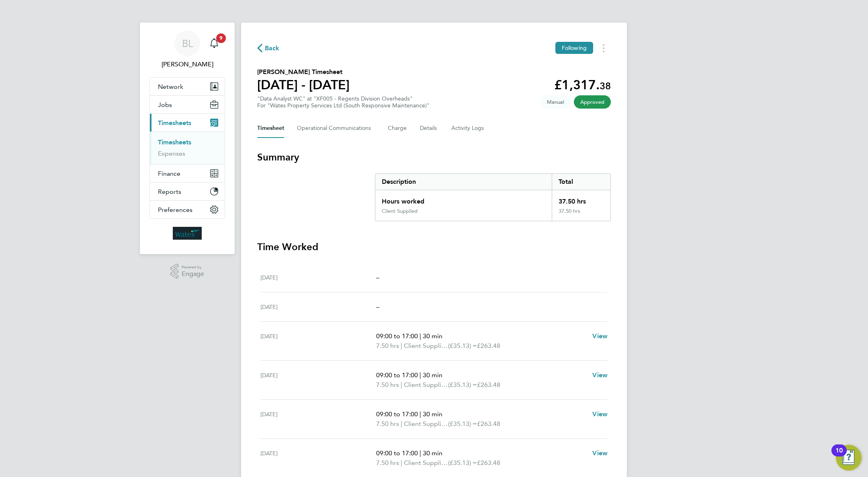  I want to click on span: Finance, so click(169, 173).